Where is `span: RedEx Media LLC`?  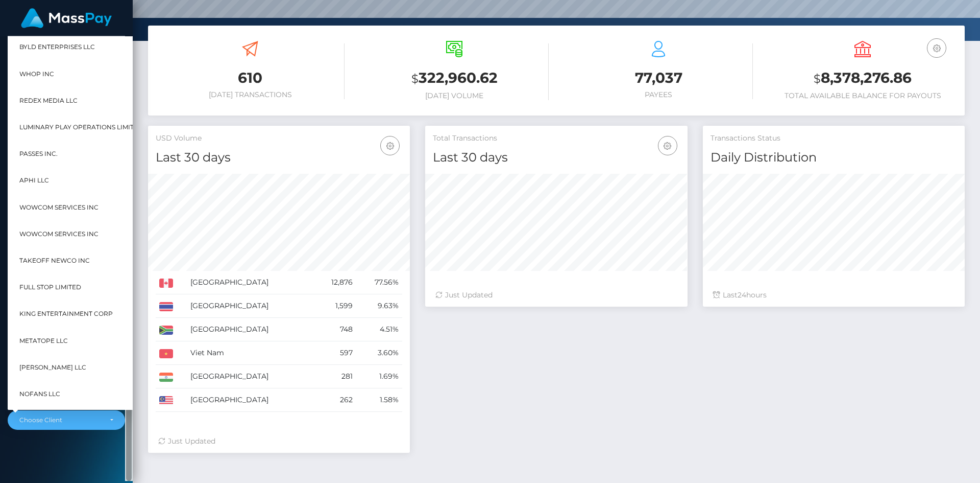
span: RedEx Media LLC is located at coordinates (49, 101).